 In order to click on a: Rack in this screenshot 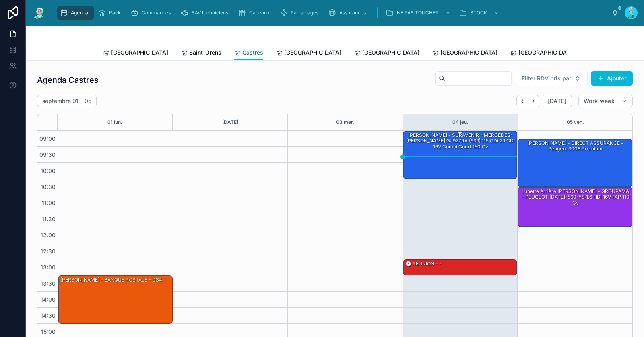, I will do `click(110, 13)`.